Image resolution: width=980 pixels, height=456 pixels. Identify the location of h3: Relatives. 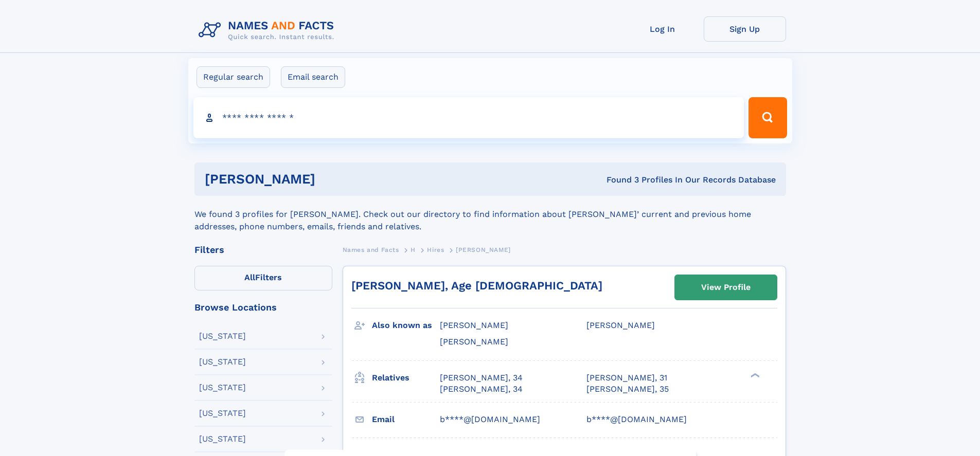
(406, 378).